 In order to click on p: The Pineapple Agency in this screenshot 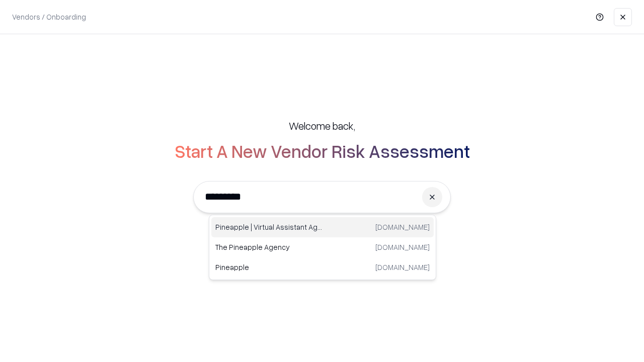, I will do `click(269, 247)`.